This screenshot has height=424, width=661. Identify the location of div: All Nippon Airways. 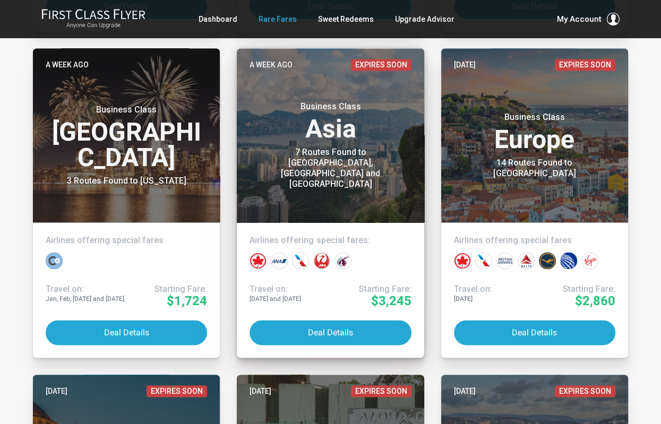
(279, 261).